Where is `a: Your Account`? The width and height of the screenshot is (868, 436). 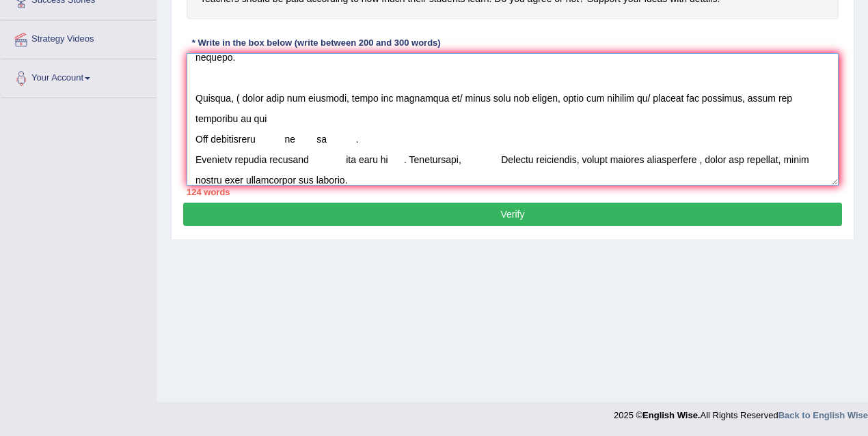 a: Your Account is located at coordinates (79, 76).